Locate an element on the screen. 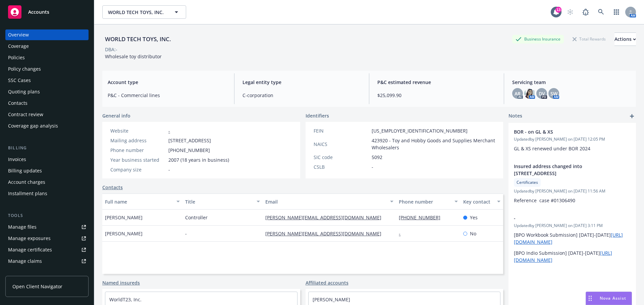 The height and width of the screenshot is (305, 644). span: C-corporation is located at coordinates (302, 95).